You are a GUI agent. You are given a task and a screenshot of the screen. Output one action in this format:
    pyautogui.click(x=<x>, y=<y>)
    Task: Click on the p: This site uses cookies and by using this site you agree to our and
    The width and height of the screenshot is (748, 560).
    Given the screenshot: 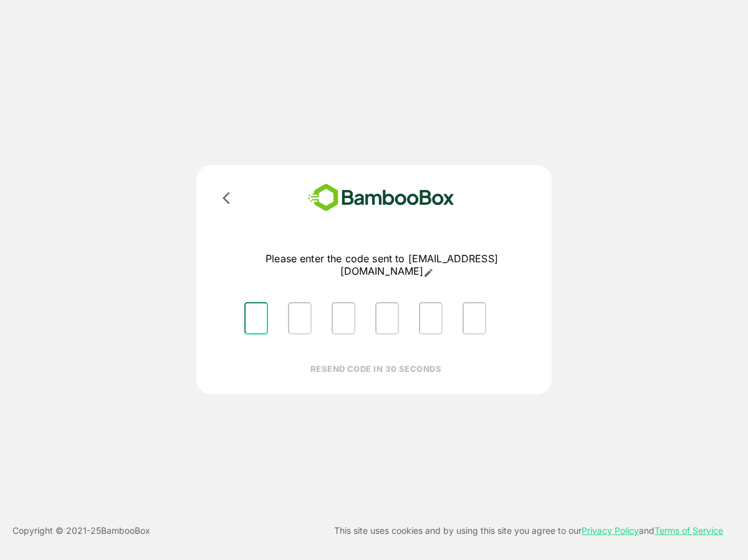 What is the action you would take?
    pyautogui.click(x=528, y=531)
    